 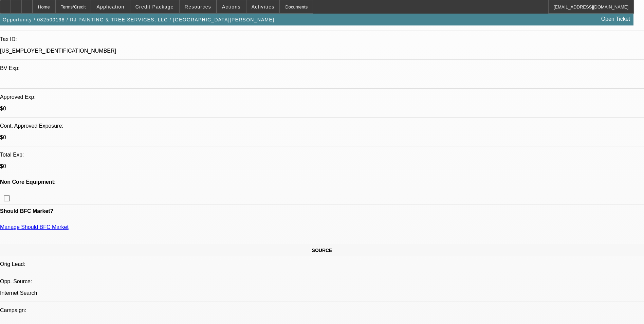 What do you see at coordinates (263, 7) in the screenshot?
I see `button: Activities` at bounding box center [263, 7].